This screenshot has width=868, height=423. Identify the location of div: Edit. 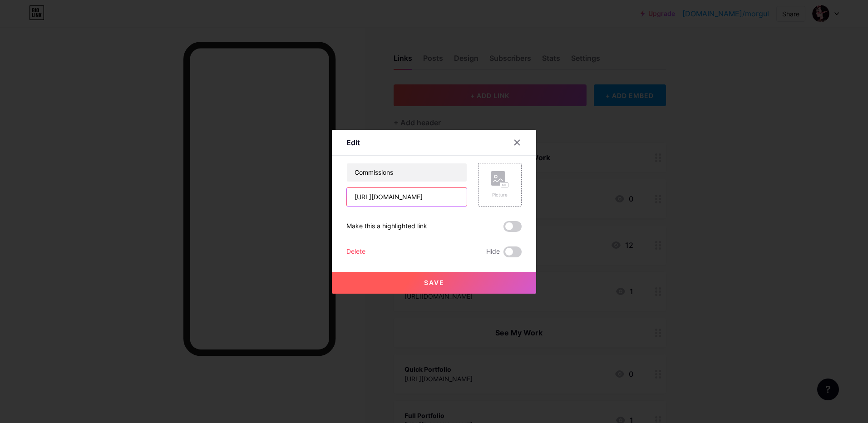
(353, 143).